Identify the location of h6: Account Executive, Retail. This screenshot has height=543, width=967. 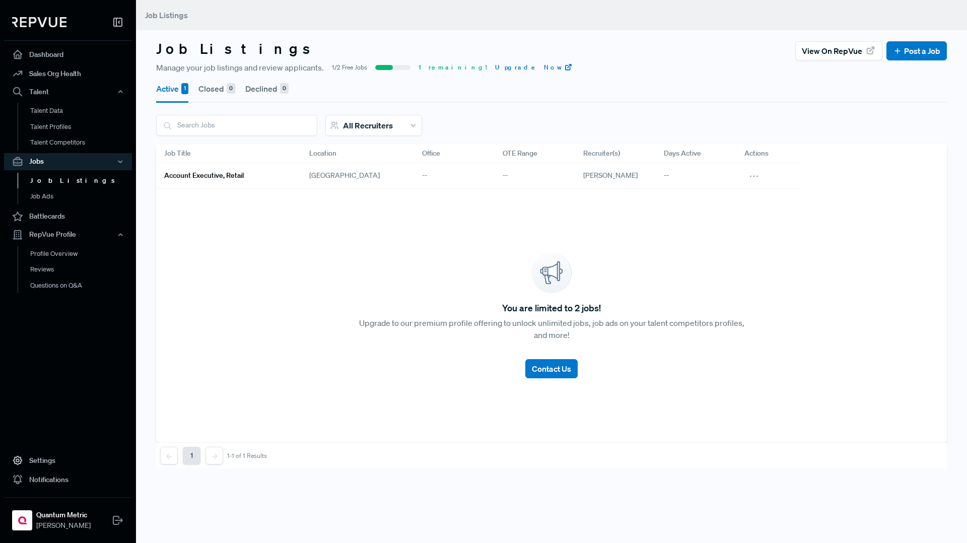
(204, 175).